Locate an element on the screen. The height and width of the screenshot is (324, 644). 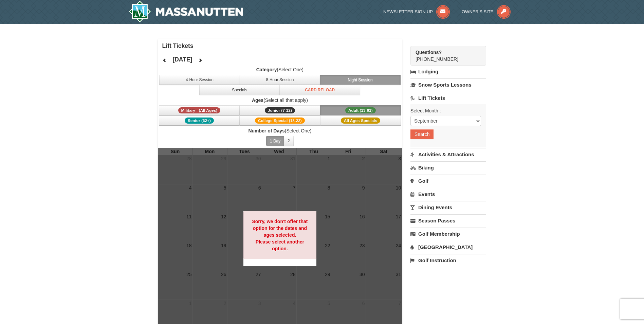
h4: Lift Tickets is located at coordinates (282, 46).